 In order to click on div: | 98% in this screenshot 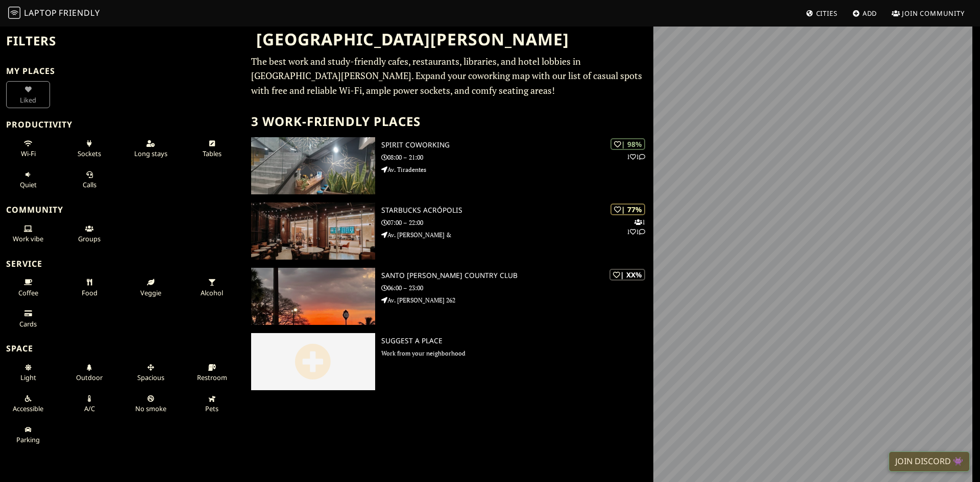, I will do `click(627, 144)`.